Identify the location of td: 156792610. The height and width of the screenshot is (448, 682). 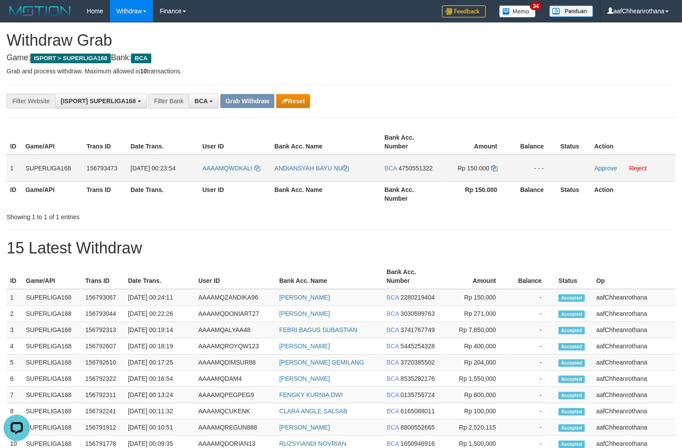
(103, 363).